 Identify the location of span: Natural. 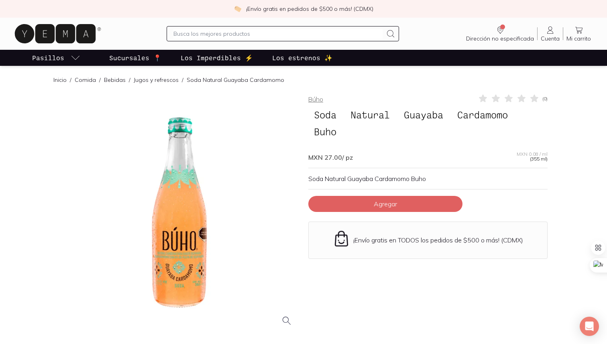
(370, 115).